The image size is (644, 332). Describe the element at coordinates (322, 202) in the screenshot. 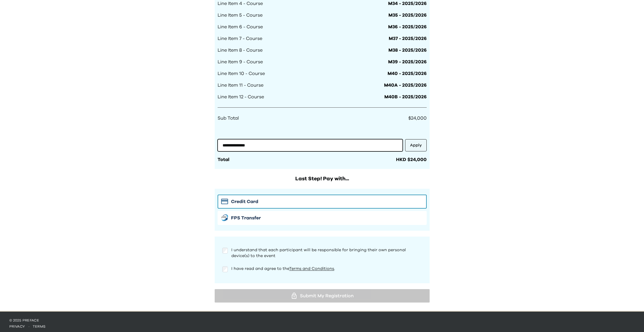

I see `button: Stripe iconCredit Card` at that location.